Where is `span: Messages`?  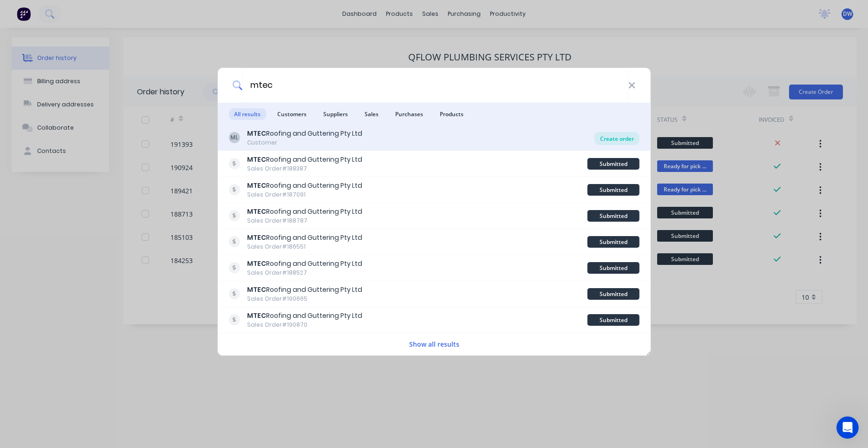 span: Messages is located at coordinates (70, 317).